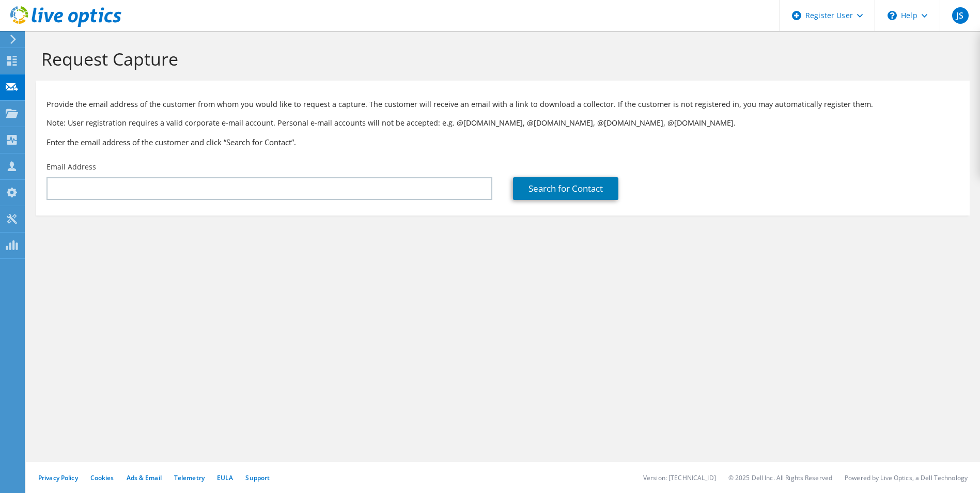 This screenshot has height=493, width=980. What do you see at coordinates (71, 167) in the screenshot?
I see `label: Email Address` at bounding box center [71, 167].